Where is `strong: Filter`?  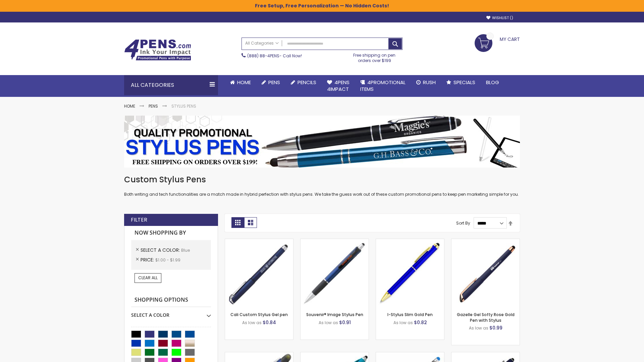 strong: Filter is located at coordinates (139, 220).